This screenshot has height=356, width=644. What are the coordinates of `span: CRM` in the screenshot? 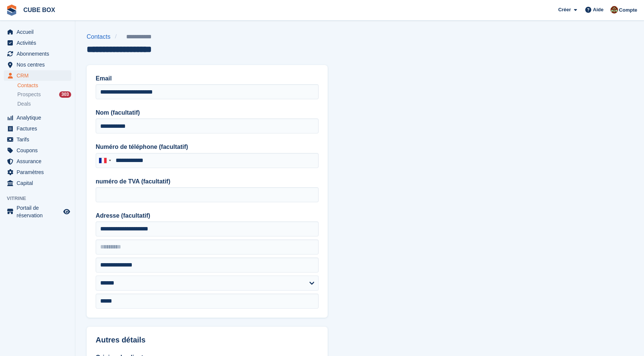 It's located at (39, 76).